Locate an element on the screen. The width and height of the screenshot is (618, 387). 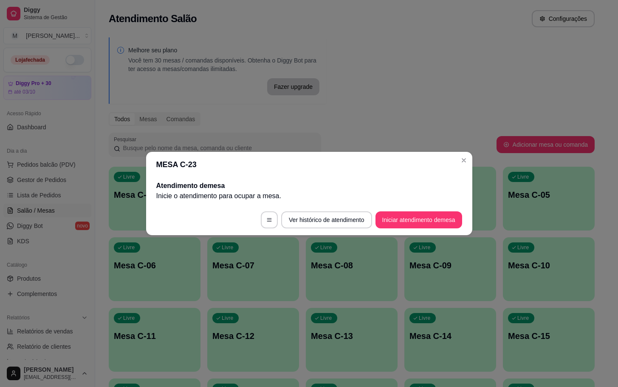
header: MESA C-23 is located at coordinates (309, 164).